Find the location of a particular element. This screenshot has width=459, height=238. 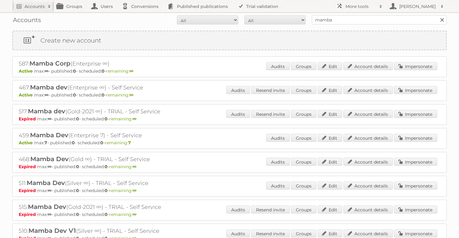

strong: 7 is located at coordinates (129, 143).